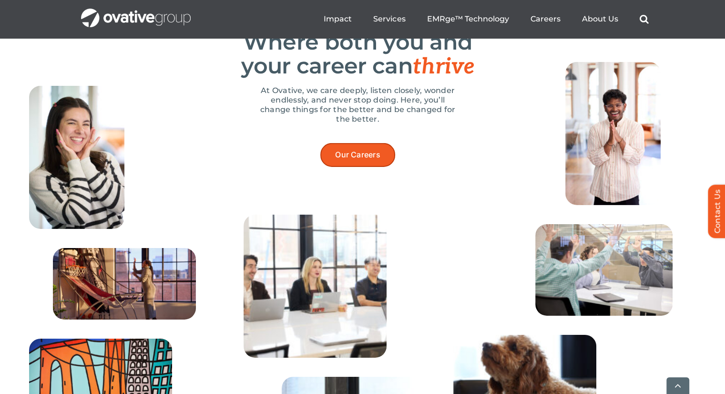 This screenshot has height=394, width=725. What do you see at coordinates (77, 157) in the screenshot?
I see `img: Home – Careers 9` at bounding box center [77, 157].